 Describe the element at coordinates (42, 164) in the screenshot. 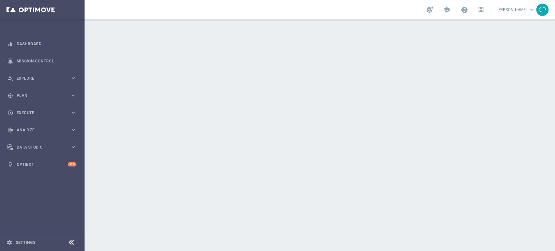

I see `a: Optibot` at that location.